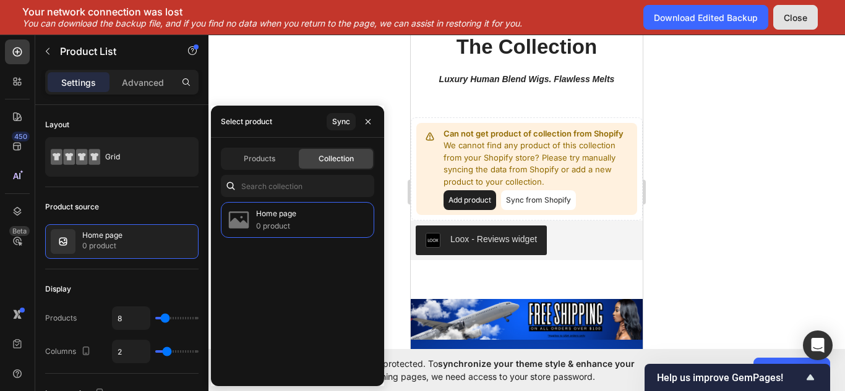 Image resolution: width=845 pixels, height=391 pixels. What do you see at coordinates (22, 206) in the screenshot?
I see `img: loox.png` at bounding box center [22, 206].